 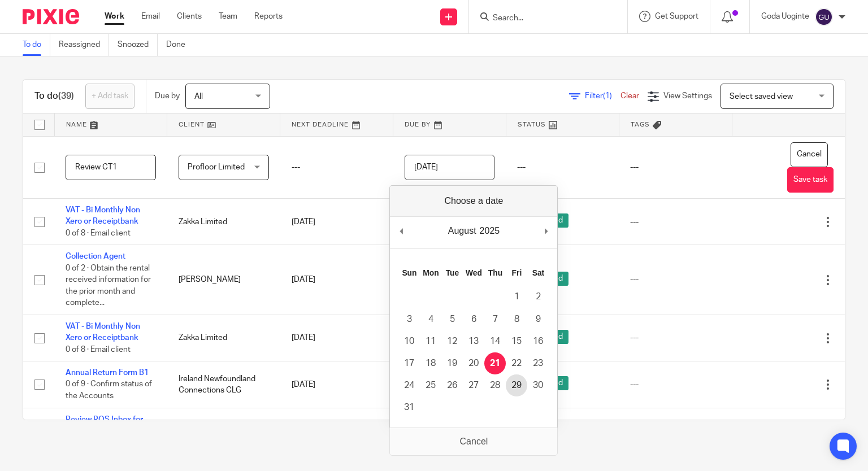 What do you see at coordinates (115, 16) in the screenshot?
I see `a: Work` at bounding box center [115, 16].